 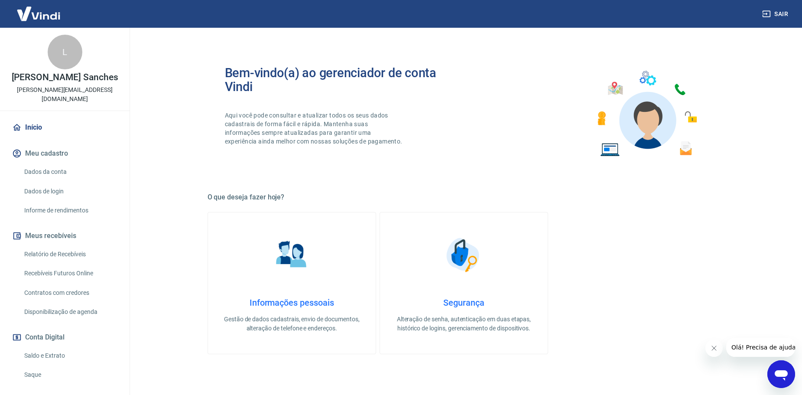 What do you see at coordinates (70, 254) in the screenshot?
I see `a: Relatório de Recebíveis` at bounding box center [70, 254].